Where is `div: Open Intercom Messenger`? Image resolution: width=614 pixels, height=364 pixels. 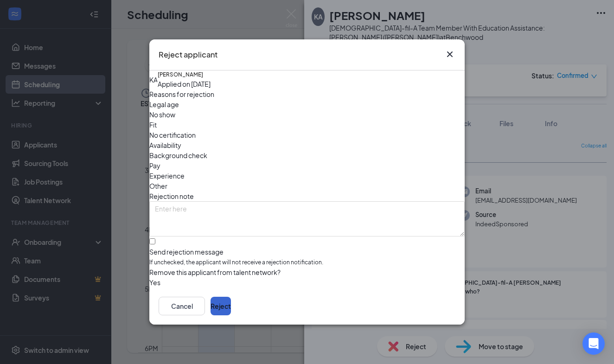
div: Open Intercom Messenger is located at coordinates (594, 344).